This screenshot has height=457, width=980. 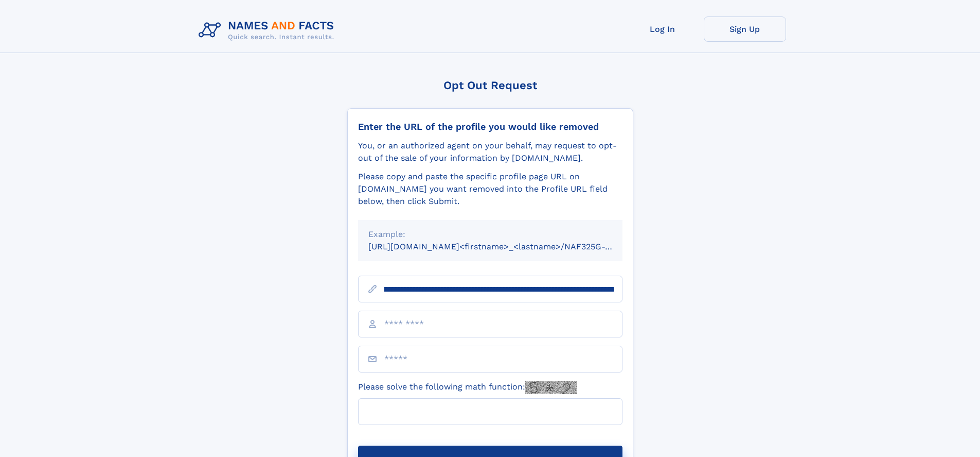 What do you see at coordinates (490, 152) in the screenshot?
I see `div: You, or an authorized agent on your behalf, may request to opt-out of the sale of your informatio...` at bounding box center [490, 152].